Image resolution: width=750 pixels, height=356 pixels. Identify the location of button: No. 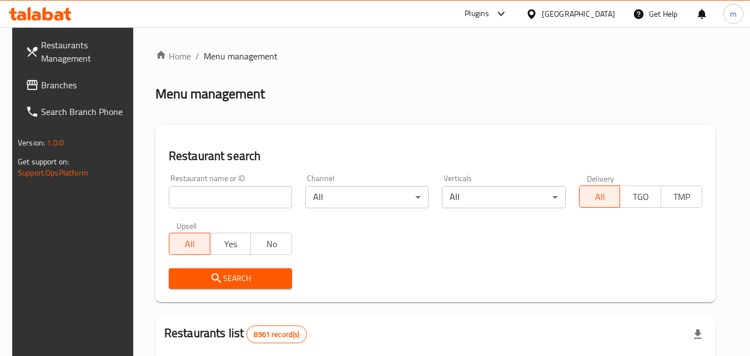
(271, 244).